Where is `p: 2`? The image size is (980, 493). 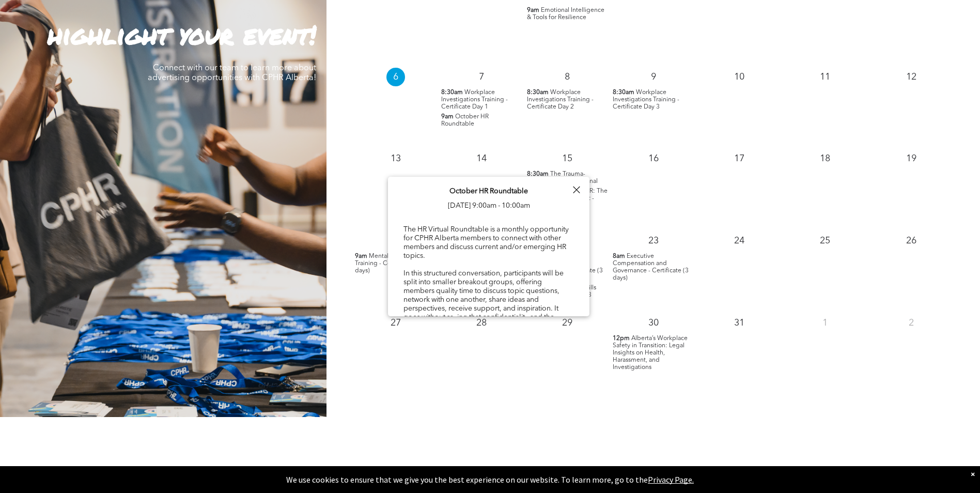 p: 2 is located at coordinates (911, 323).